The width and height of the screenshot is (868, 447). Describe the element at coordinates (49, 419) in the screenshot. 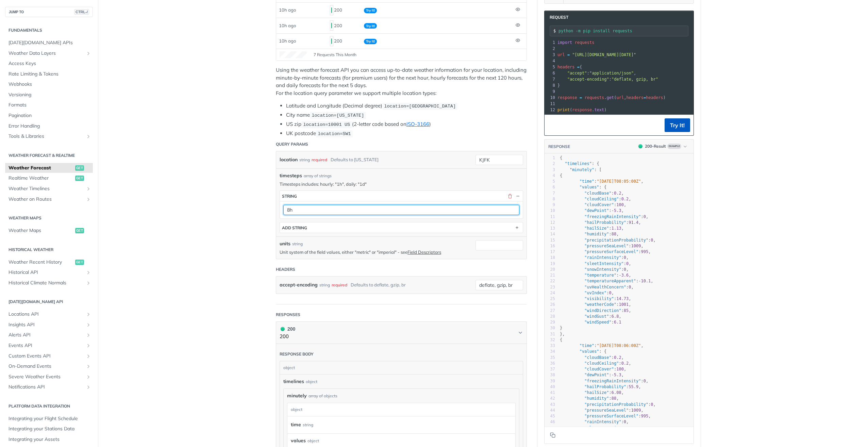

I see `a: Integrating your Flight Schedule` at that location.